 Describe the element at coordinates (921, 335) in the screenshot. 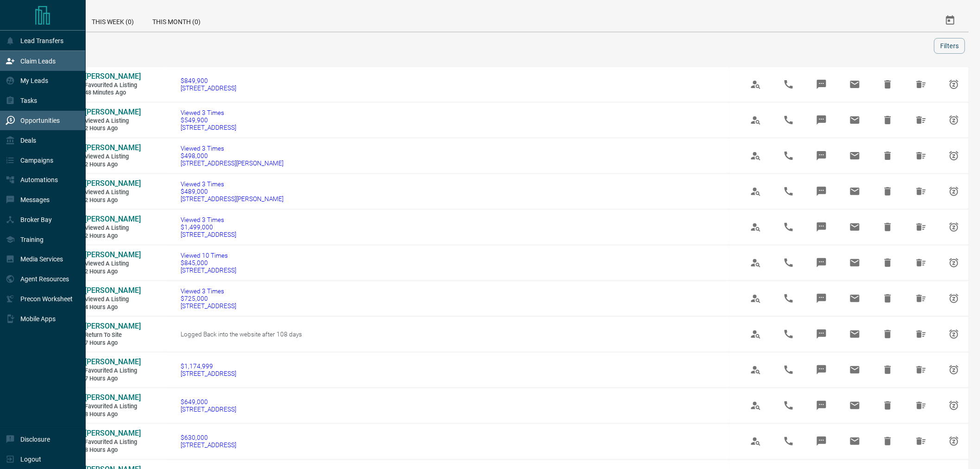

I see `span: Hide All from Yuliana Ye` at that location.